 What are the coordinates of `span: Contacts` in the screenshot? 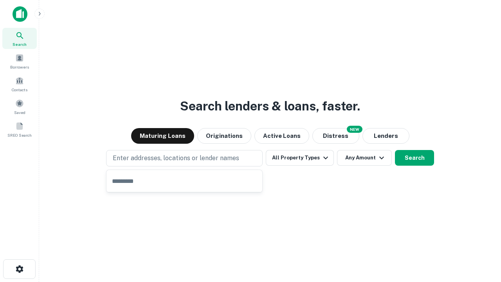 It's located at (20, 90).